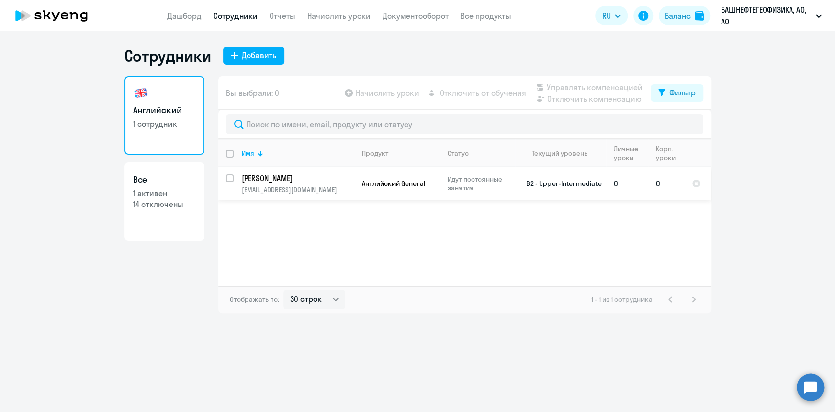 This screenshot has width=835, height=412. Describe the element at coordinates (465, 124) in the screenshot. I see `input: Поиск по имени, email, продукту или статусу` at that location.